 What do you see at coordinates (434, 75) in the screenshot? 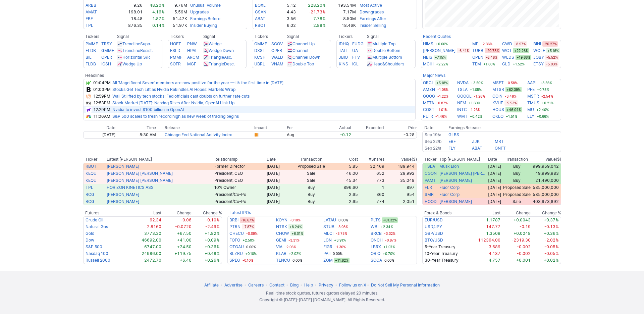
I see `b: Major News` at bounding box center [434, 75].